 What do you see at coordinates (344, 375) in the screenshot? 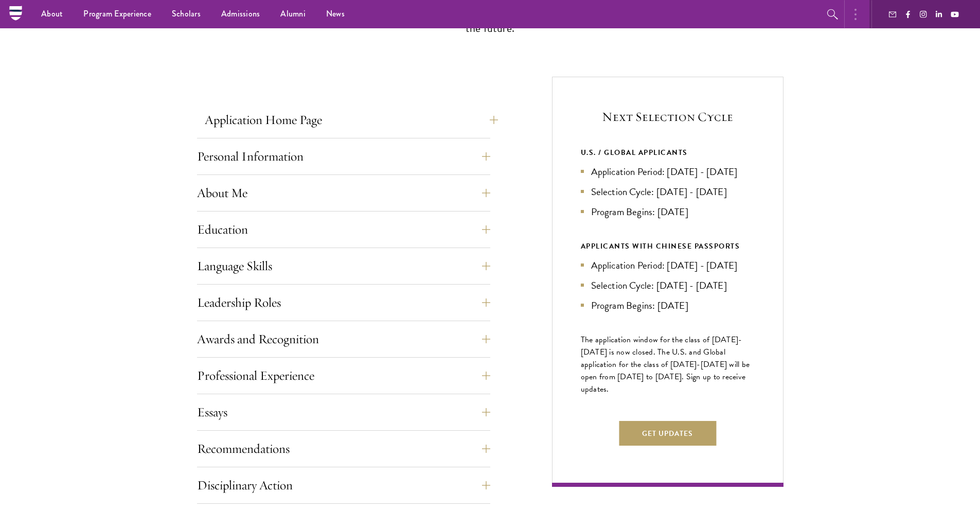
I see `button: Professional Experience` at bounding box center [344, 375].